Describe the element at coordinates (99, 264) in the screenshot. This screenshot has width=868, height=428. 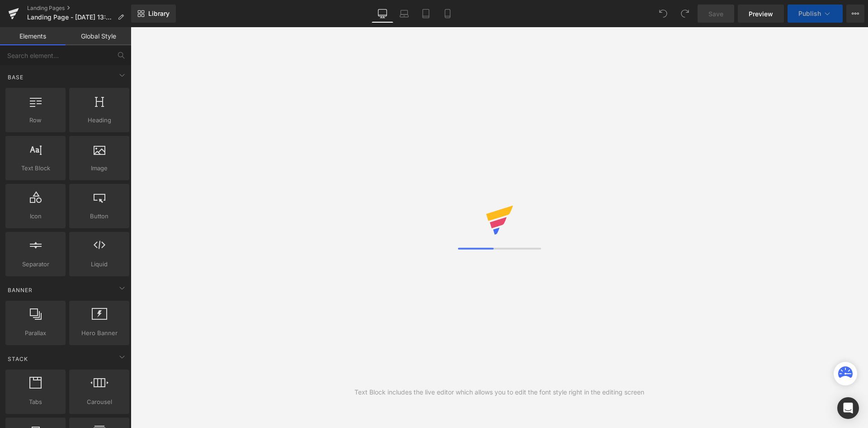
I see `span: Liquid` at that location.